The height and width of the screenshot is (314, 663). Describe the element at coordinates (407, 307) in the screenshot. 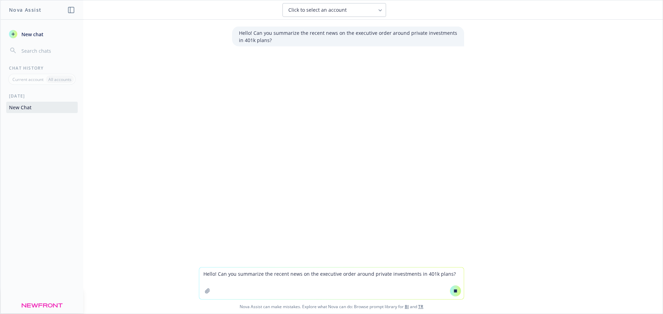

I see `a: BI` at that location.